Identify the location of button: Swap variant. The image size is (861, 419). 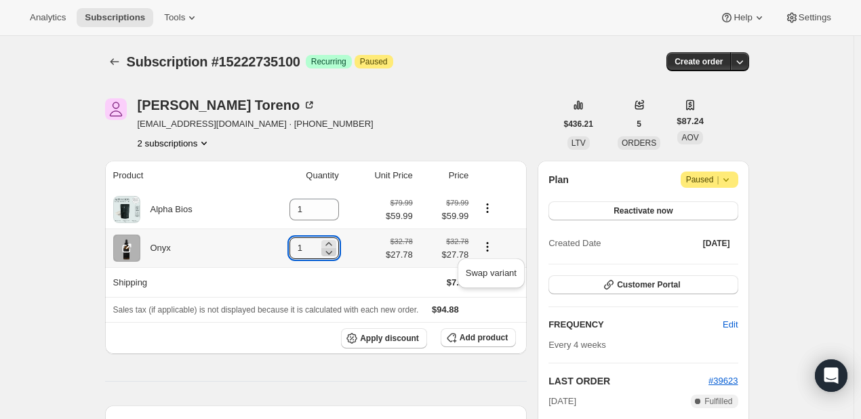
(491, 273).